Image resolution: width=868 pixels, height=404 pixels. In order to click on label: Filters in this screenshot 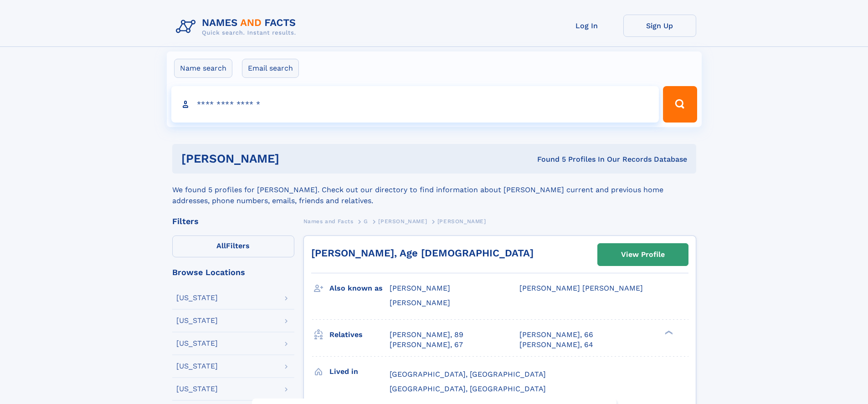, I will do `click(233, 246)`.